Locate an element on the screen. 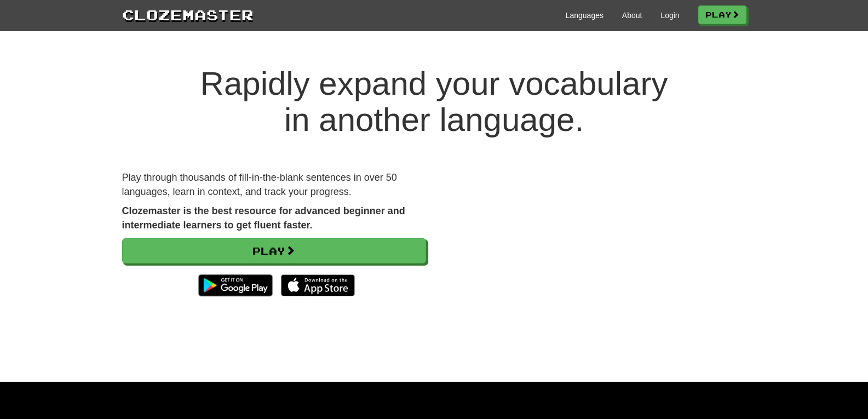 This screenshot has height=419, width=868. img: Get it on Google Play is located at coordinates (235, 285).